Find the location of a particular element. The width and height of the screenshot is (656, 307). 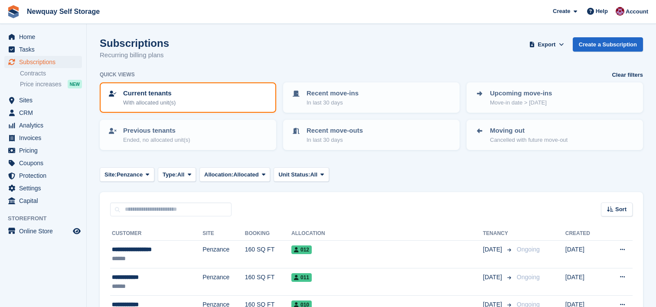

span: Storefront is located at coordinates (47, 219).